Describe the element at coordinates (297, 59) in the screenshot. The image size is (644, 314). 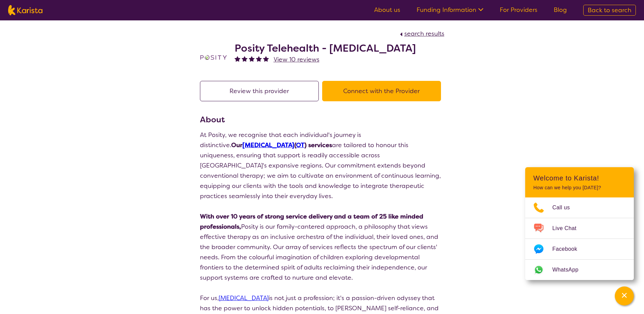
I see `span: View 10 reviews` at that location.